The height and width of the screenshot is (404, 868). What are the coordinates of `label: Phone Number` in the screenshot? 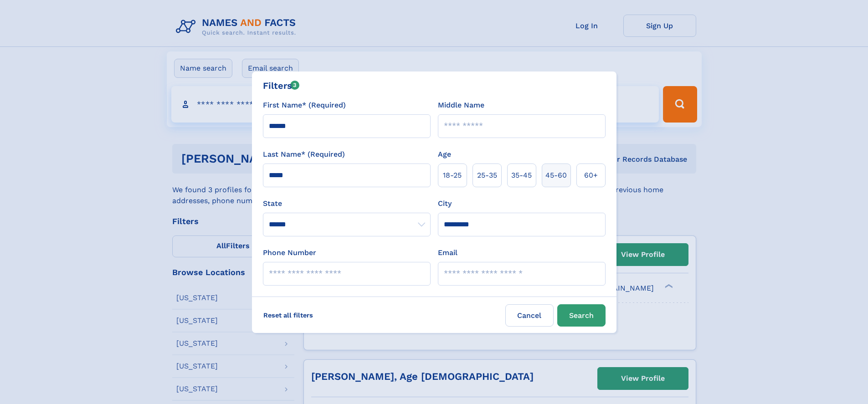 It's located at (289, 253).